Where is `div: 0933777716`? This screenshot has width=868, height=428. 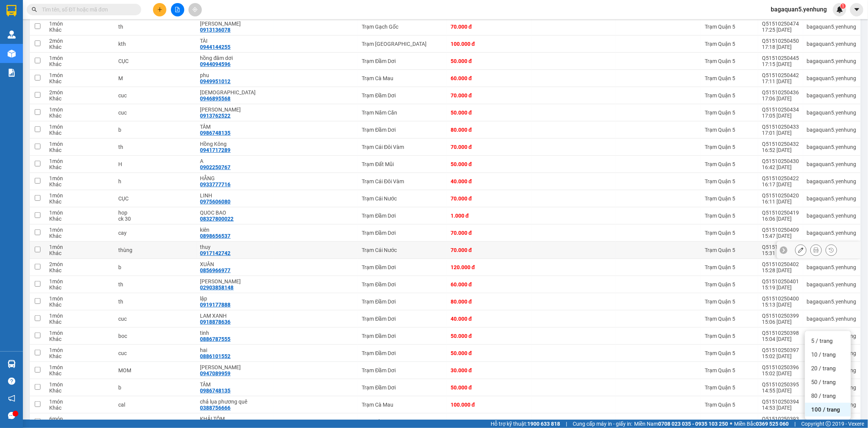
div: 0933777716 is located at coordinates (215, 185).